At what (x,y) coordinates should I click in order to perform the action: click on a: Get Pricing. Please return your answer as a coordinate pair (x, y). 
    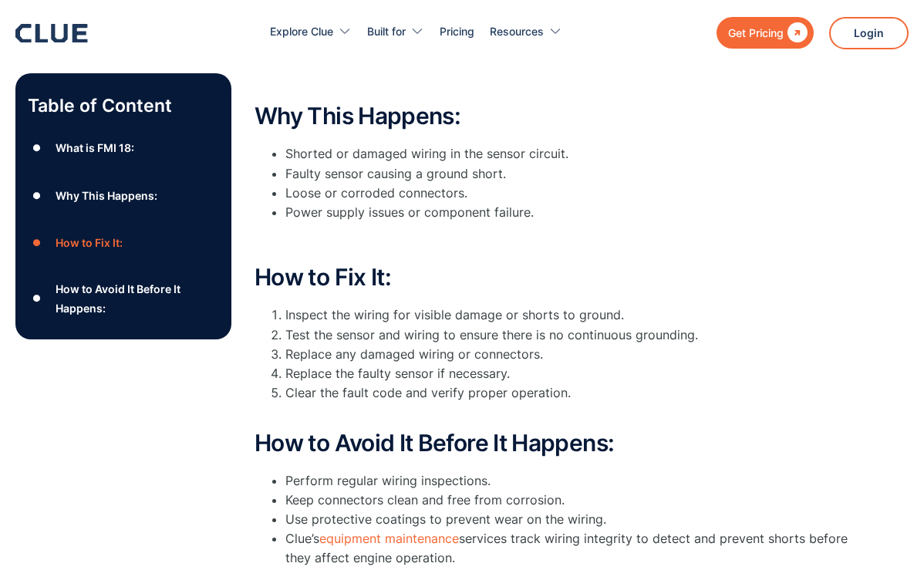
    Looking at the image, I should click on (765, 33).